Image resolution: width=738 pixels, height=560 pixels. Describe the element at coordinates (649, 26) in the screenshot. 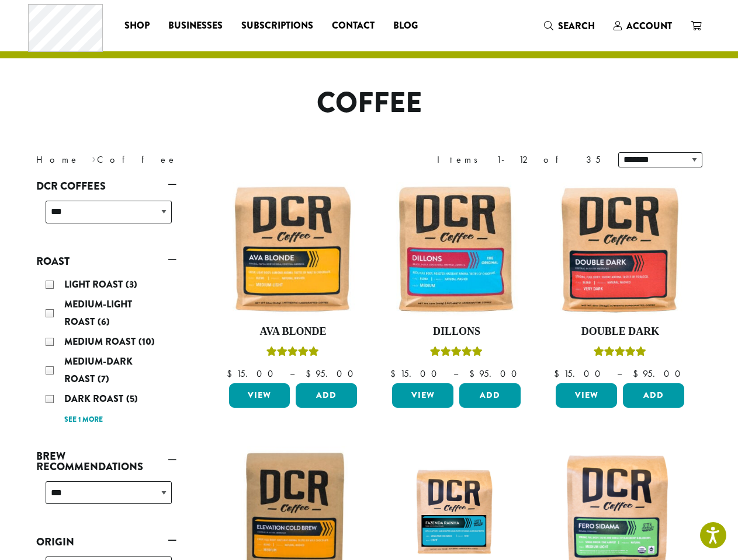

I see `span: Account` at that location.